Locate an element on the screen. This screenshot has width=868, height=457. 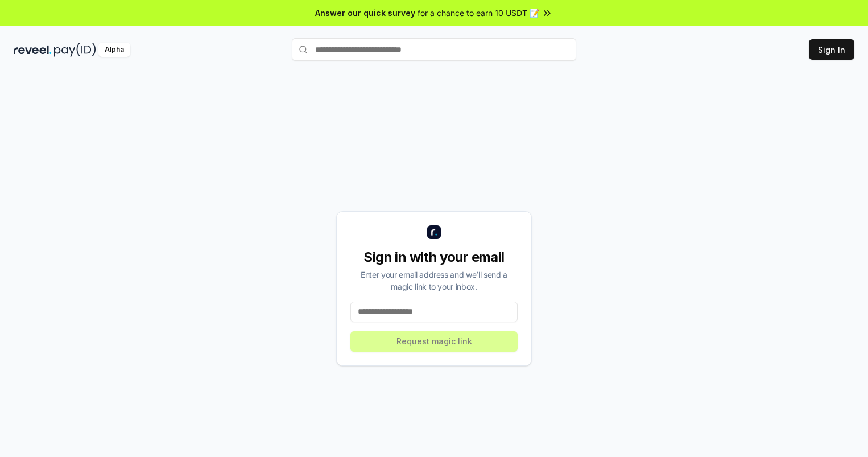
span: for a chance to earn 10 USDT 📝 is located at coordinates (479, 12).